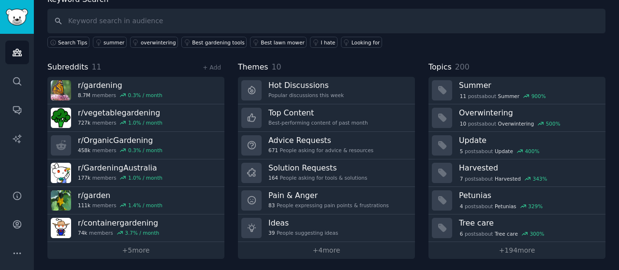  What do you see at coordinates (61, 90) in the screenshot?
I see `img: gardening` at bounding box center [61, 90].